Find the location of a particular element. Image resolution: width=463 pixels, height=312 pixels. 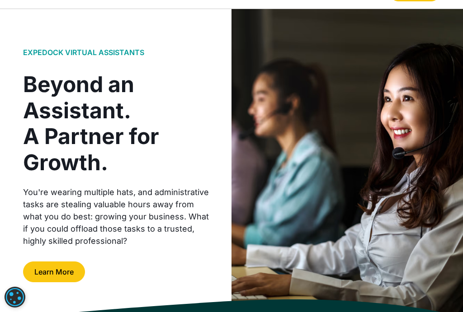

div: Beyond an Assistant. is located at coordinates (116, 123).